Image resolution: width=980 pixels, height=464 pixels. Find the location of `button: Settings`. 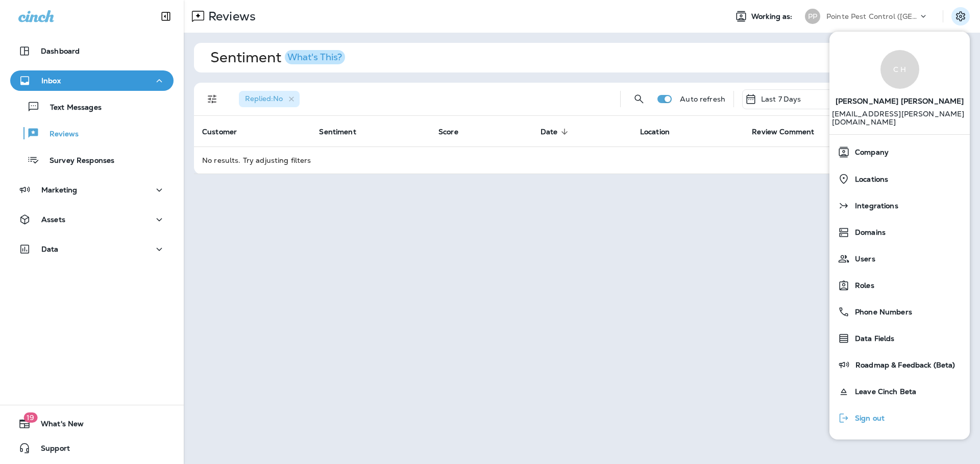

button: Settings is located at coordinates (961, 17).